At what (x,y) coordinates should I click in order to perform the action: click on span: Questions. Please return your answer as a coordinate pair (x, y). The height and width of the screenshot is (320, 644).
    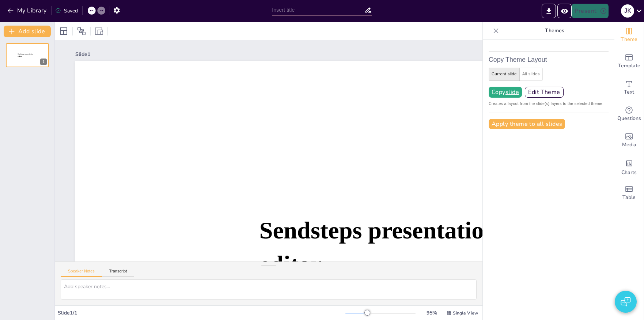
    Looking at the image, I should click on (629, 118).